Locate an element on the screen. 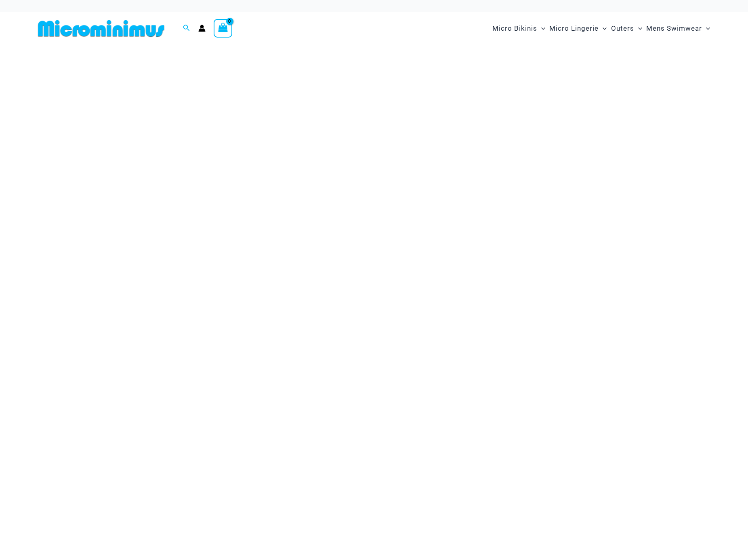 The image size is (748, 560). a: View Shopping Cart, empty is located at coordinates (223, 28).